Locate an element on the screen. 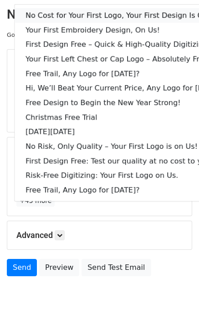  a: Send is located at coordinates (22, 268).